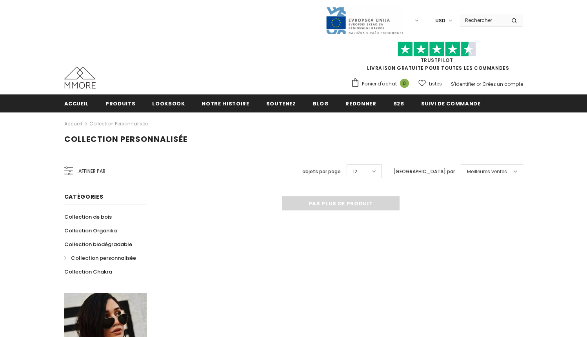 The width and height of the screenshot is (587, 337). Describe the element at coordinates (404, 83) in the screenshot. I see `span: 0` at that location.